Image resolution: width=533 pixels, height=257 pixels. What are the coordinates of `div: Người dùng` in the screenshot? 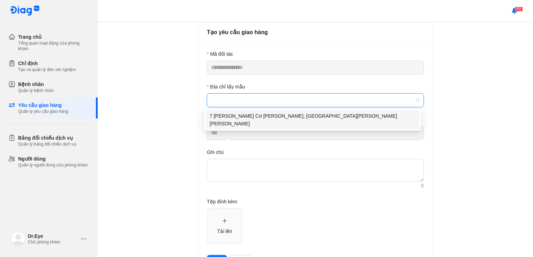 It's located at (53, 159).